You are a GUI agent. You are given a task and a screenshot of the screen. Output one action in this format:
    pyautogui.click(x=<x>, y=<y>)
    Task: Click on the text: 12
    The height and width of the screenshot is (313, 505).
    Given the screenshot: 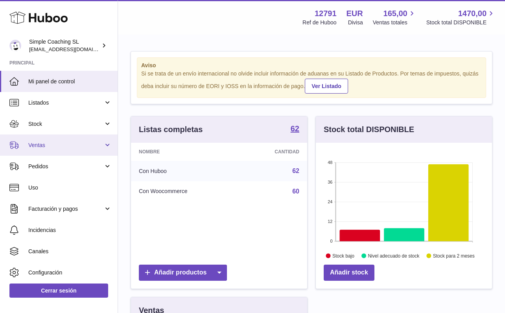 What is the action you would take?
    pyautogui.click(x=330, y=221)
    